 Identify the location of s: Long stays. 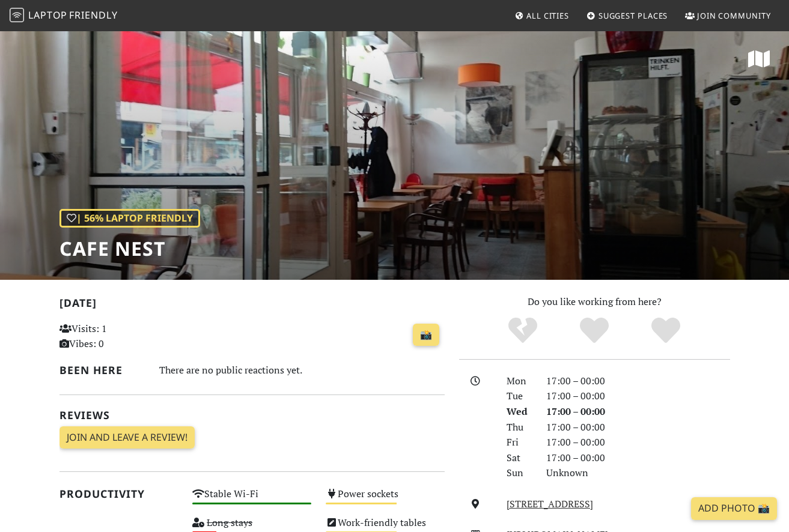
(229, 523).